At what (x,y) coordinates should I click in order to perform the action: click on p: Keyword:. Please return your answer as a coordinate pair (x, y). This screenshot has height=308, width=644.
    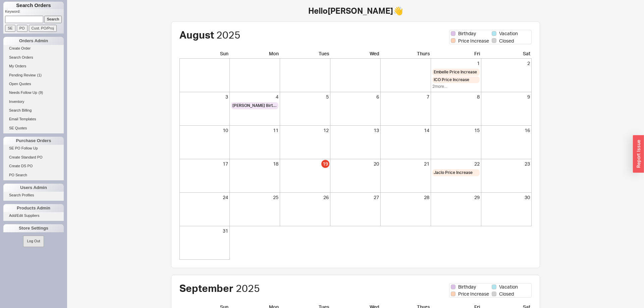
    Looking at the image, I should click on (34, 13).